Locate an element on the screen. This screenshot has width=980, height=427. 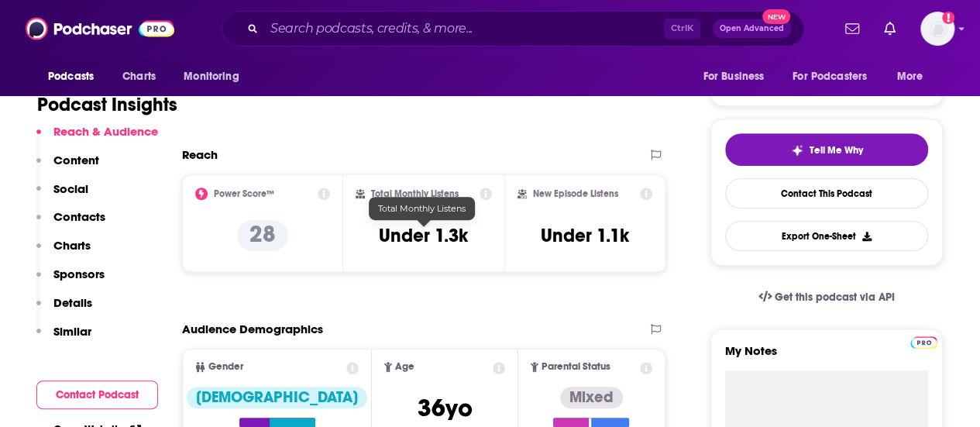
h2: Audience Demographics is located at coordinates (253, 328).